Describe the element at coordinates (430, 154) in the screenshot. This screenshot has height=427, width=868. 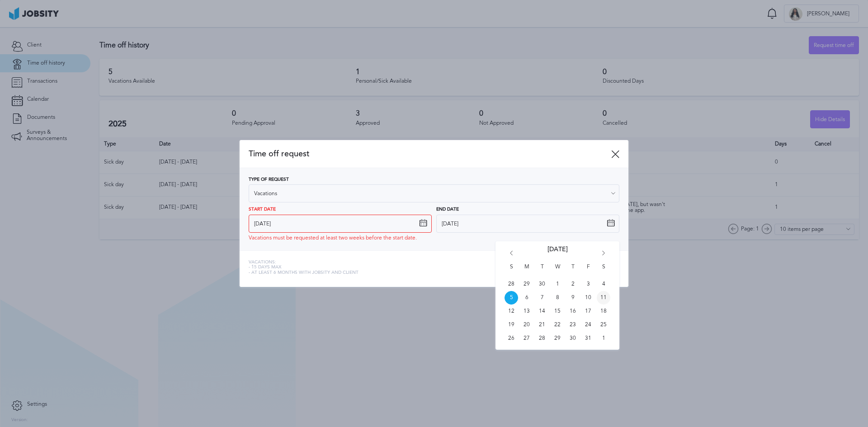
I see `span: Time off request` at that location.